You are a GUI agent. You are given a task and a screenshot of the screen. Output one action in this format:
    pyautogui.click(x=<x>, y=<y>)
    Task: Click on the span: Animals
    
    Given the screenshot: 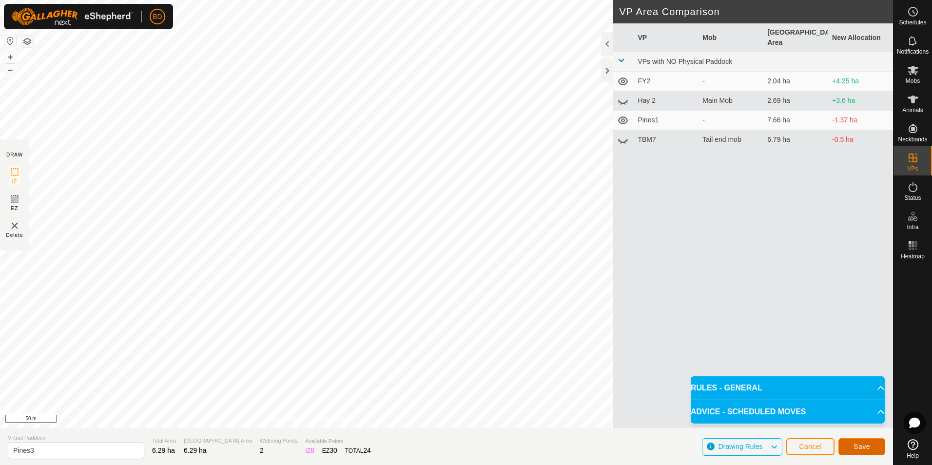 What is the action you would take?
    pyautogui.click(x=913, y=110)
    